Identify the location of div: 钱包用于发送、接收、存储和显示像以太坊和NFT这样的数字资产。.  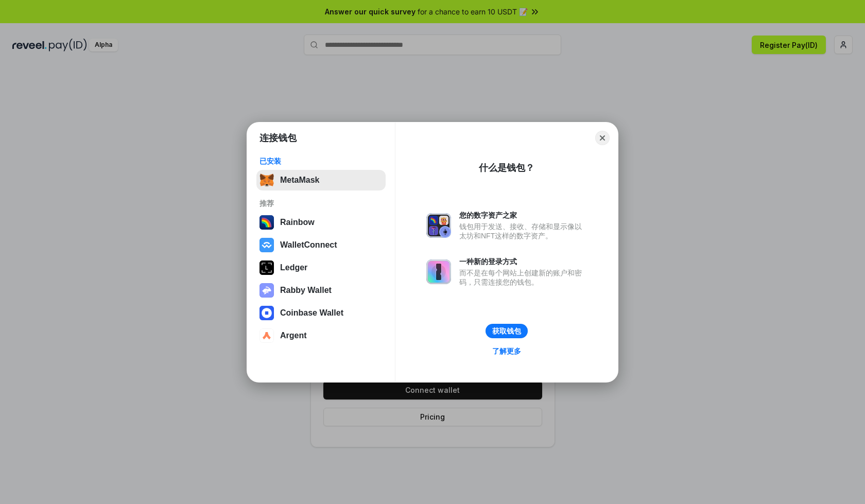
(523, 231).